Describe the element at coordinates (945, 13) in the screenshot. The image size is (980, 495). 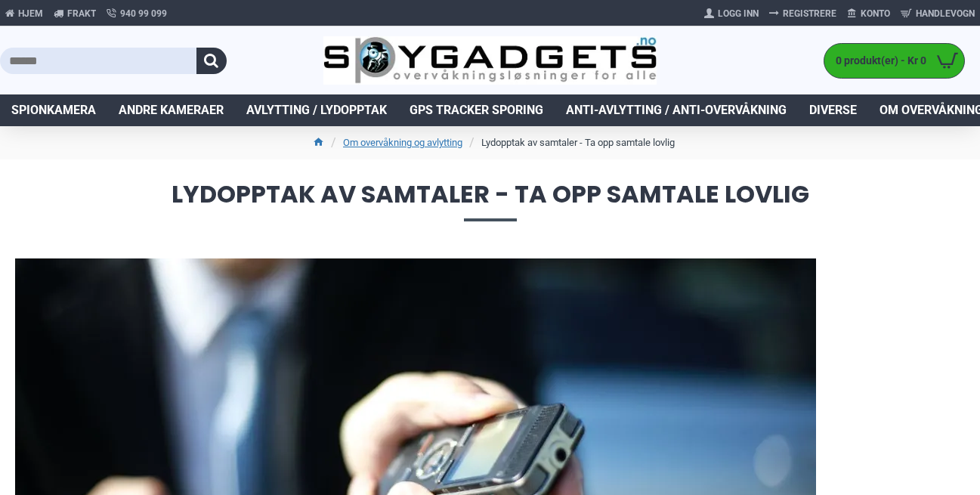
I see `span: Handlevogn` at that location.